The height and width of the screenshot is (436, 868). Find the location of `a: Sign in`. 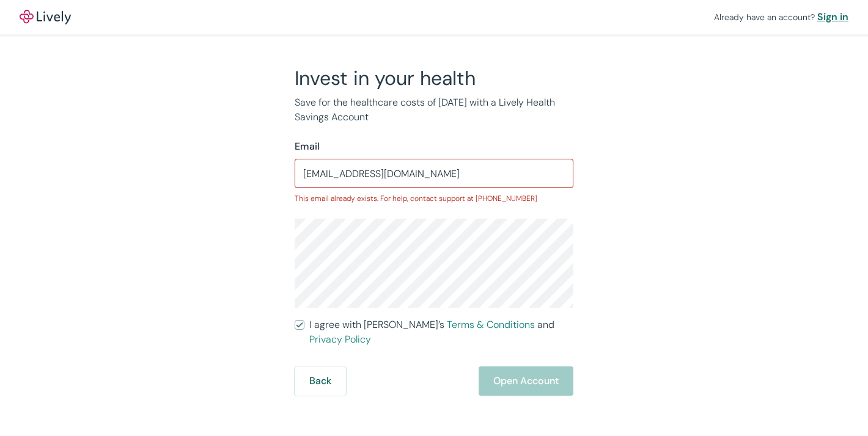

a: Sign in is located at coordinates (833, 17).